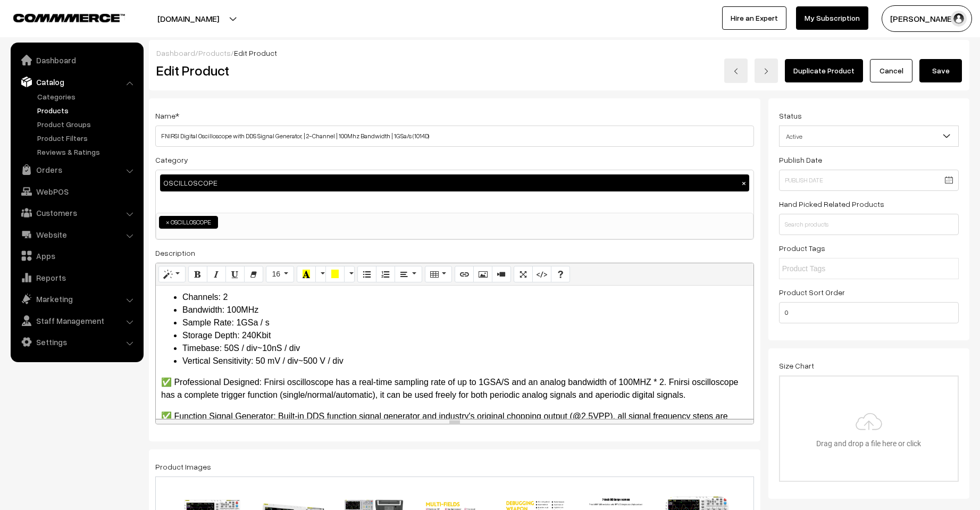 The width and height of the screenshot is (980, 510). Describe the element at coordinates (766, 71) in the screenshot. I see `img: right-arrow.png` at that location.